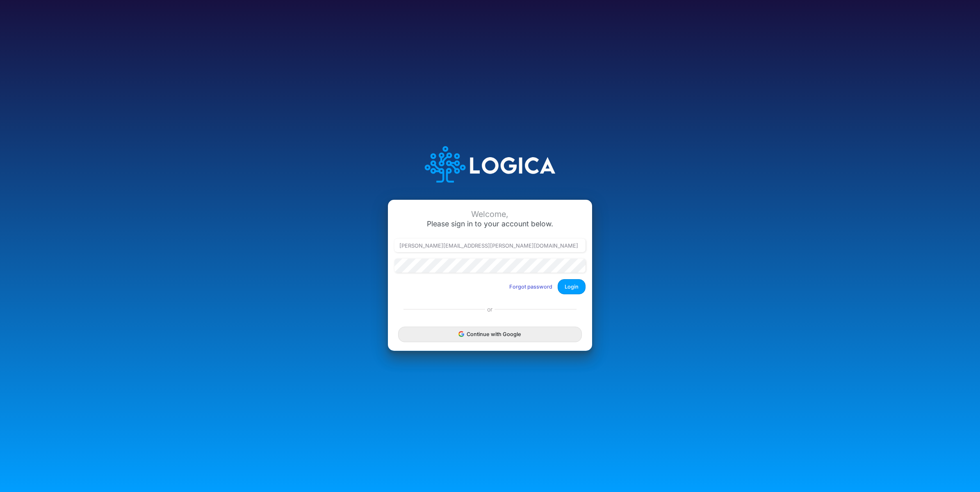  Describe the element at coordinates (490, 223) in the screenshot. I see `span: Please sign in to your account below.` at that location.